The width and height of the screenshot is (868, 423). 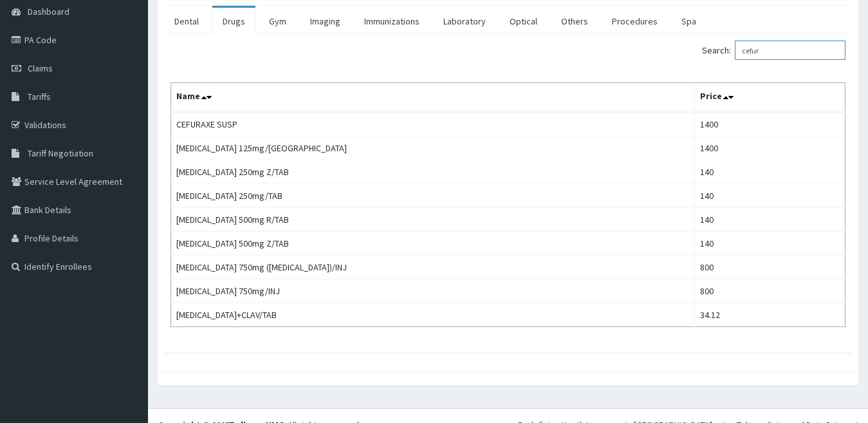 What do you see at coordinates (433, 98) in the screenshot?
I see `th: Name` at bounding box center [433, 98].